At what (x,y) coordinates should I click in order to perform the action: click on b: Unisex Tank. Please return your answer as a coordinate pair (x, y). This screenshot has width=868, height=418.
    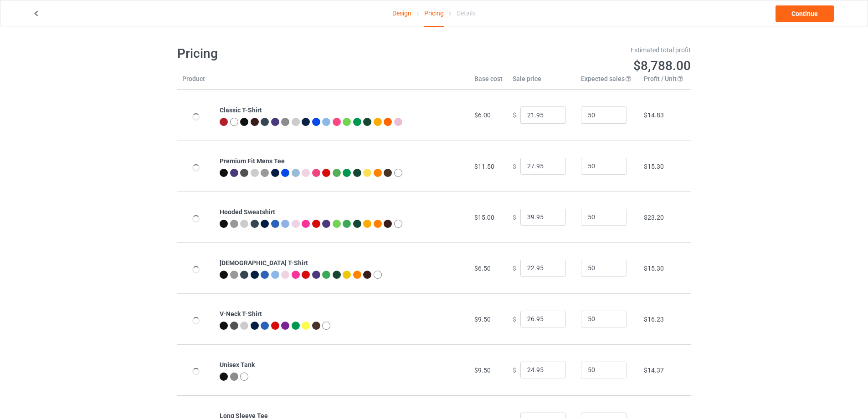
    Looking at the image, I should click on (237, 365).